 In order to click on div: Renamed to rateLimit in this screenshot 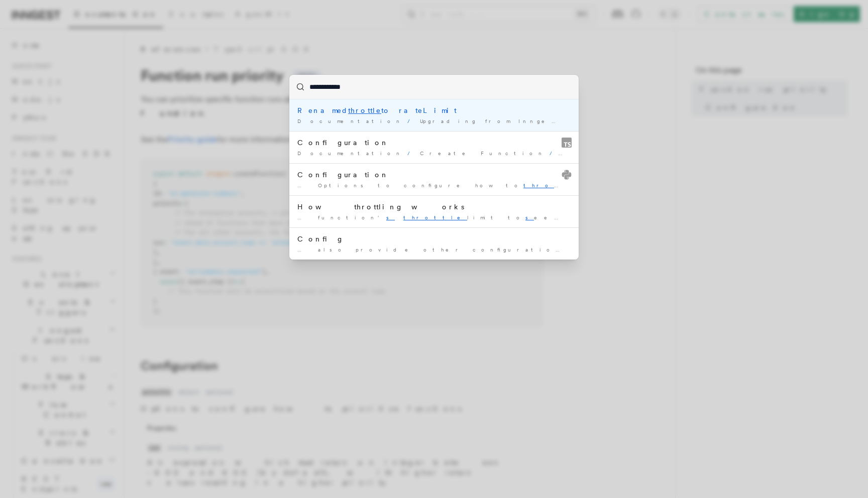, I will do `click(434, 110)`.